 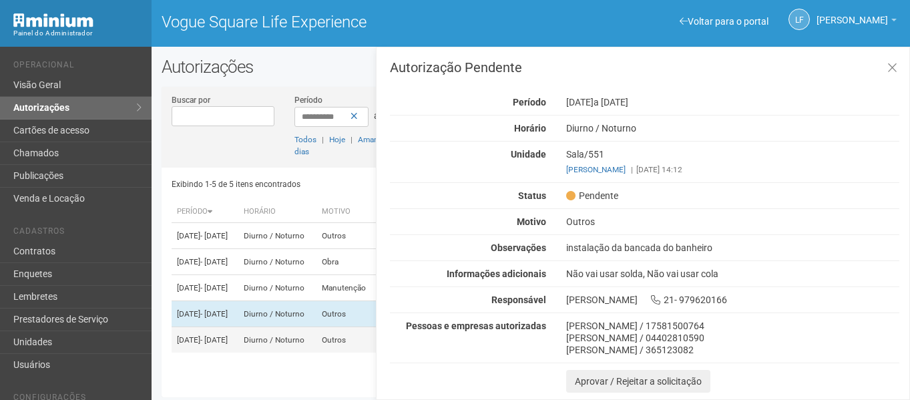 I want to click on h1: Vogue Square Life Experience, so click(x=341, y=22).